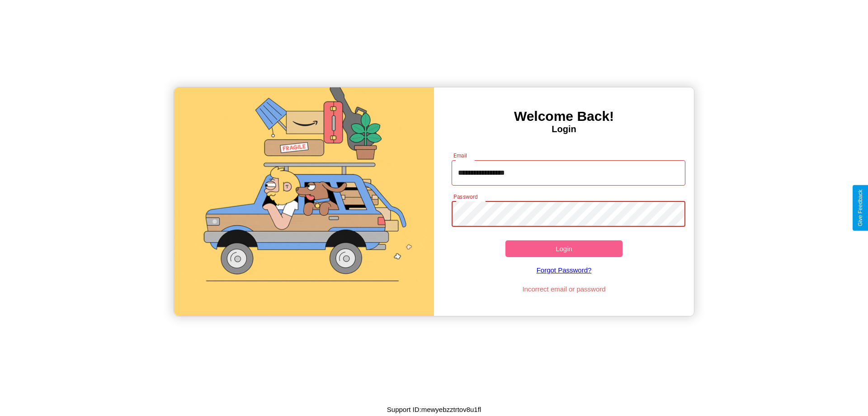  What do you see at coordinates (564, 117) in the screenshot?
I see `h3: Welcome Back!` at bounding box center [564, 117].